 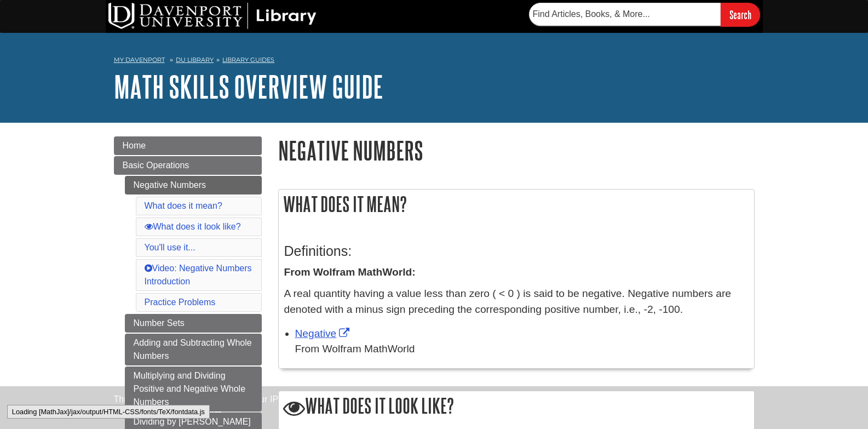 I want to click on a: Number Sets, so click(x=193, y=323).